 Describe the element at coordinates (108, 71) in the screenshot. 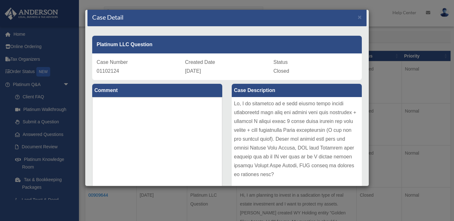

I see `span: 01102124` at that location.